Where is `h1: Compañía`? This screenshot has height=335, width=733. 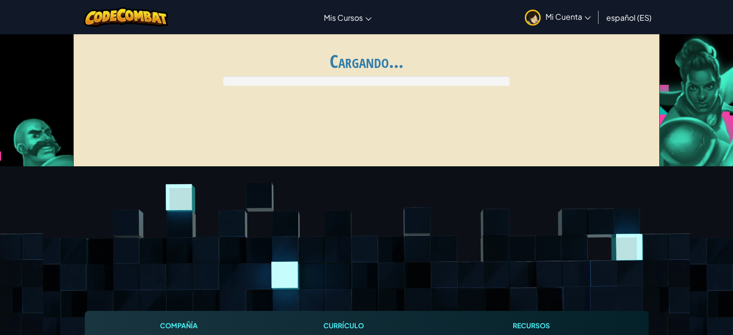 h1: Compañía is located at coordinates (179, 325).